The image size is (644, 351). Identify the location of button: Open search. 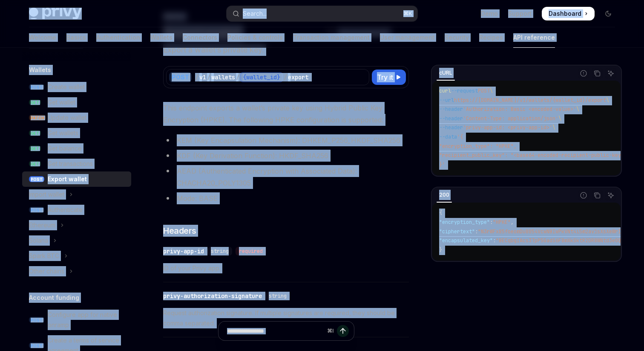
(322, 14).